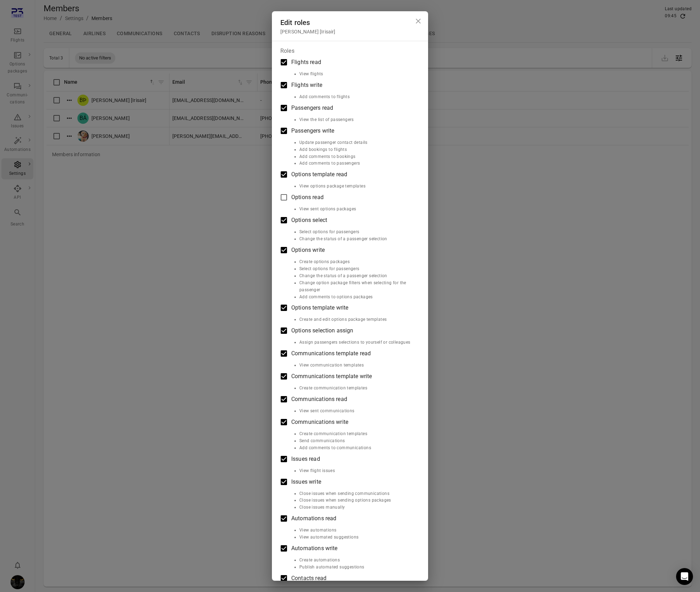 The width and height of the screenshot is (700, 592). I want to click on li: View the list of passengers, so click(357, 120).